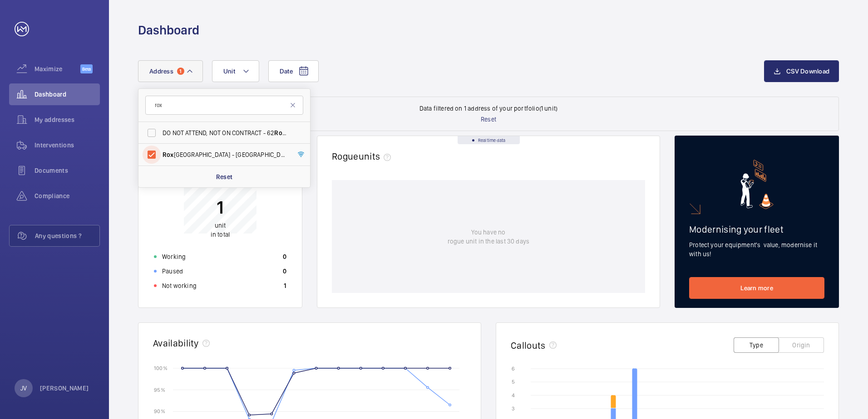 The width and height of the screenshot is (868, 419). Describe the element at coordinates (757, 185) in the screenshot. I see `img: marketing-card.svg` at that location.